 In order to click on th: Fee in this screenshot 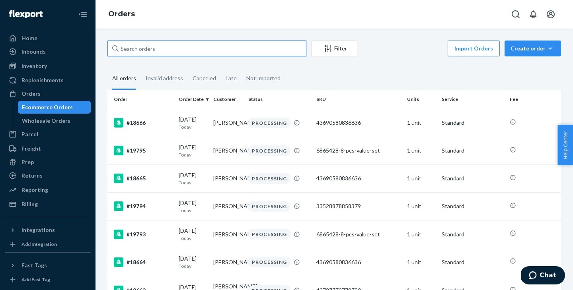, I will do `click(534, 99)`.